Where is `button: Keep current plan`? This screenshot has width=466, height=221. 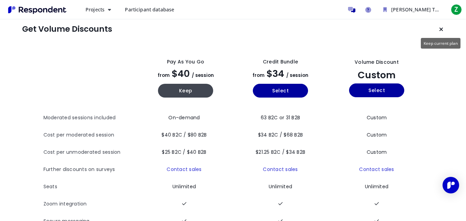 button: Keep current plan is located at coordinates (441, 29).